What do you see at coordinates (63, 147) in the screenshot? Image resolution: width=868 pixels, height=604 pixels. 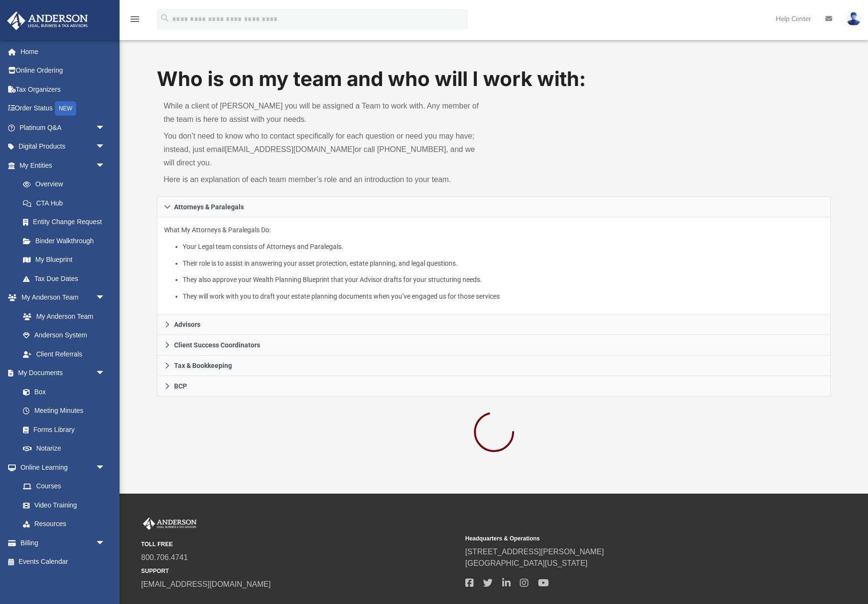 I see `a: Digital Productsarrow_drop_down` at bounding box center [63, 147].